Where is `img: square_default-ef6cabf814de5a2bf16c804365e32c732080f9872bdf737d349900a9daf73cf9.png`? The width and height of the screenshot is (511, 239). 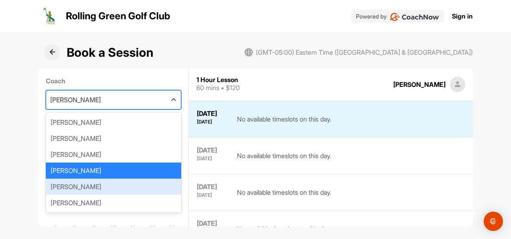 img: square_default-ef6cabf814de5a2bf16c804365e32c732080f9872bdf737d349900a9daf73cf9.png is located at coordinates (458, 84).